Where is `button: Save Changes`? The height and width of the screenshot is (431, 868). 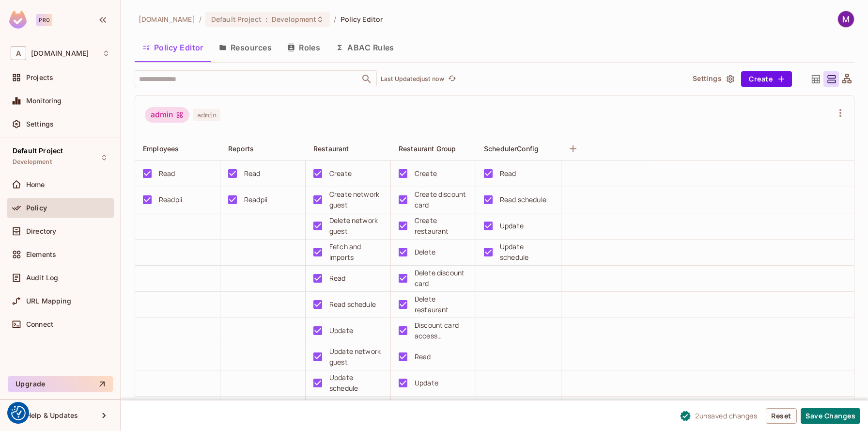
button: Save Changes is located at coordinates (830, 416).